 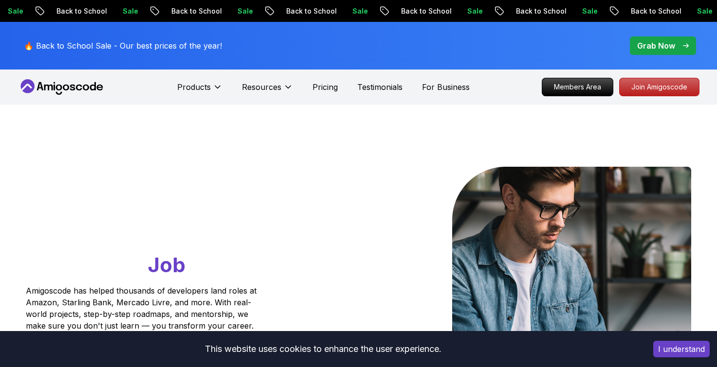 I want to click on p: Members Area, so click(x=577, y=87).